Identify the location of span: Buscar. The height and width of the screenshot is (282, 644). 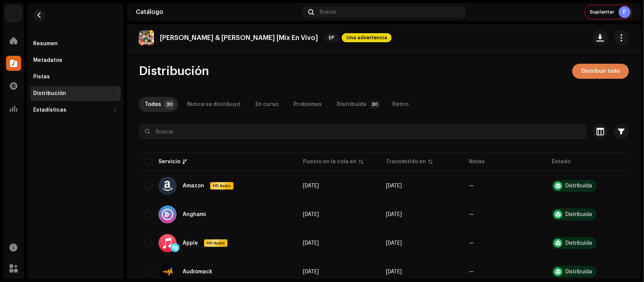
(328, 12).